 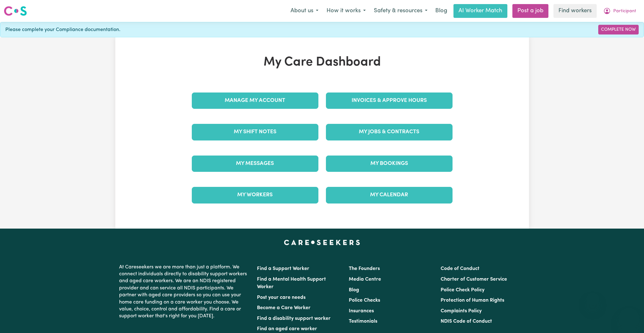 What do you see at coordinates (294, 319) in the screenshot?
I see `a: Find a disability support worker` at bounding box center [294, 319].